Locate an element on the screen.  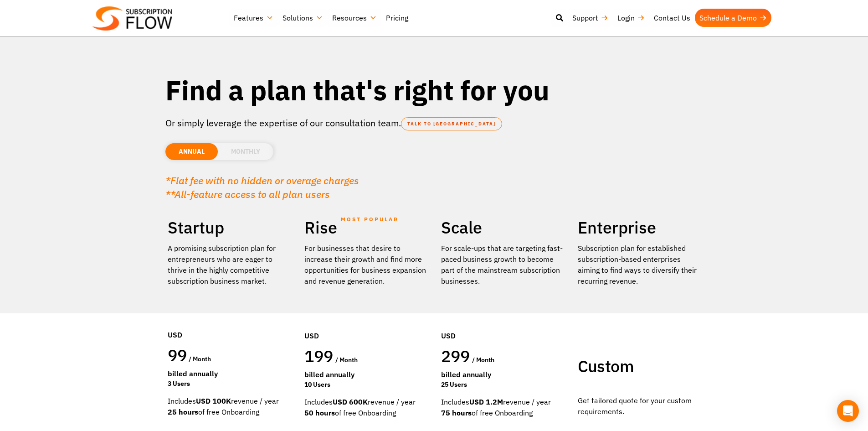
div: 25 Users is located at coordinates (503, 384).